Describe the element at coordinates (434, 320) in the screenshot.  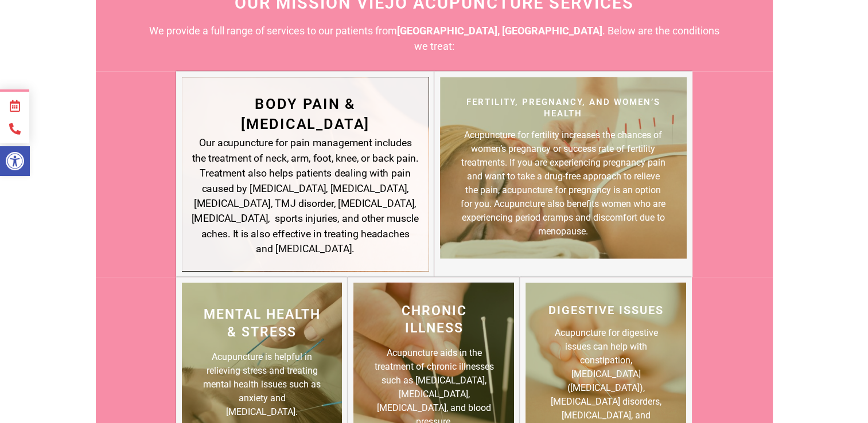
I see `h3: Chronic Illness` at that location.